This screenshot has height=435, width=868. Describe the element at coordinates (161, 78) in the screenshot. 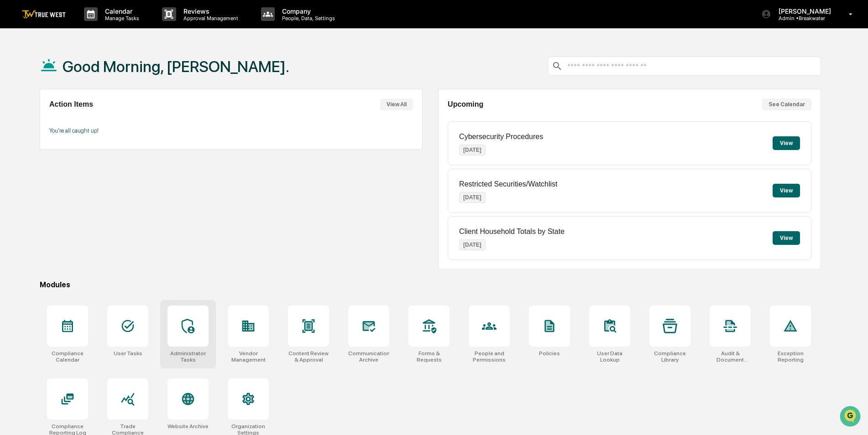

I see `button: Start new chat` at that location.